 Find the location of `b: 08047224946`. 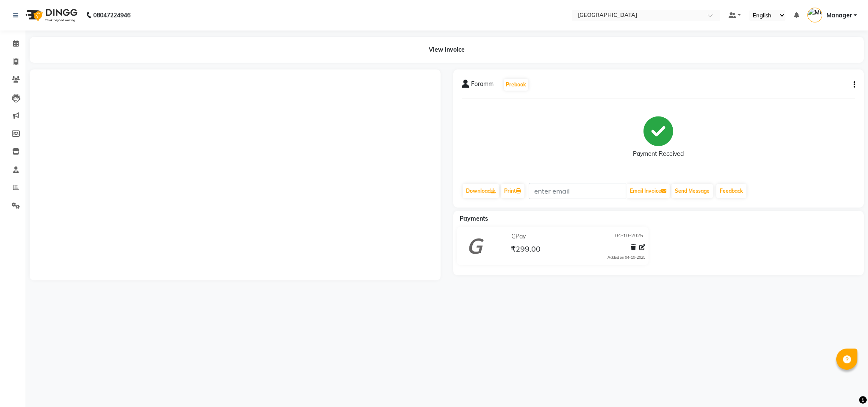

b: 08047224946 is located at coordinates (112, 15).